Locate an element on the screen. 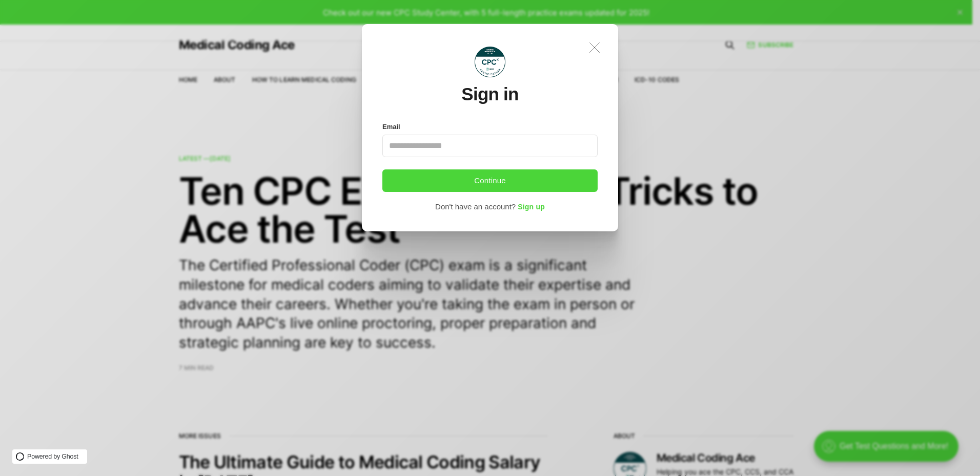 The height and width of the screenshot is (476, 980). a: Powered by Ghost is located at coordinates (50, 457).